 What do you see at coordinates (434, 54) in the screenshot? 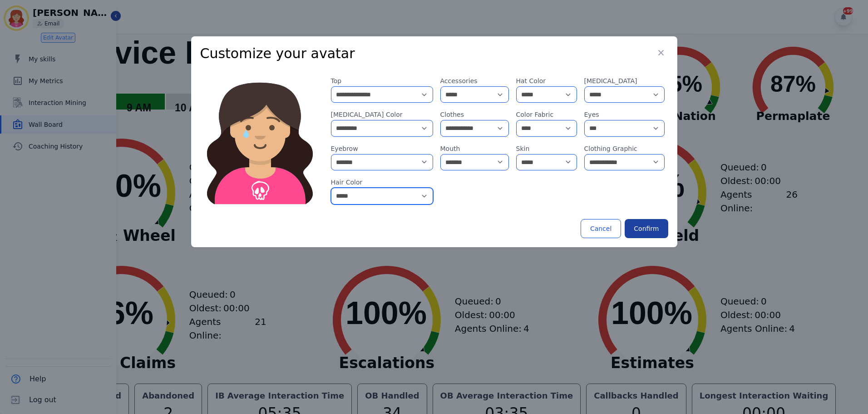
I see `h2: Customize your avatar` at bounding box center [434, 54].